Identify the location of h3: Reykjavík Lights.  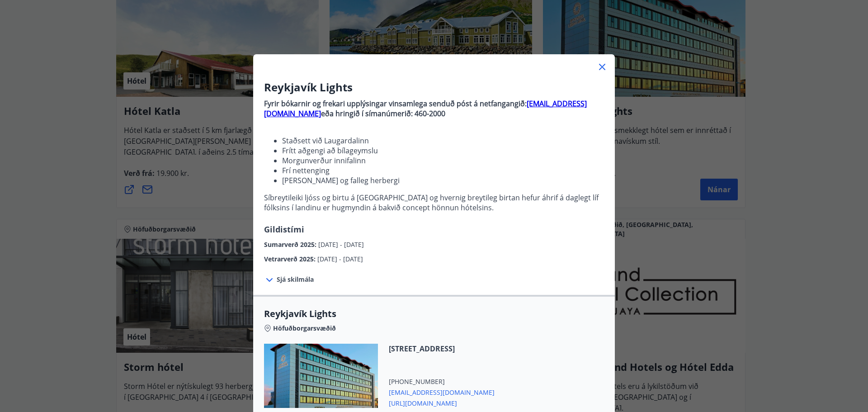
(434, 87).